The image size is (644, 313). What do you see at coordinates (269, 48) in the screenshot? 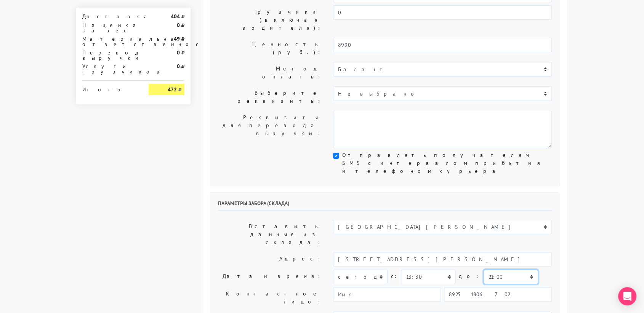
I see `label: Ценность (руб.):` at bounding box center [269, 48].